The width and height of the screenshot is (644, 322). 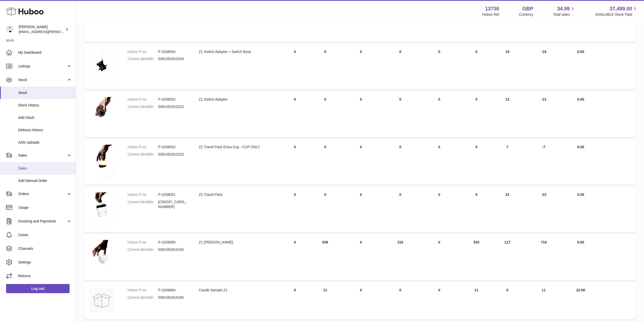 I want to click on dd: 5061052610239, so click(x=173, y=59).